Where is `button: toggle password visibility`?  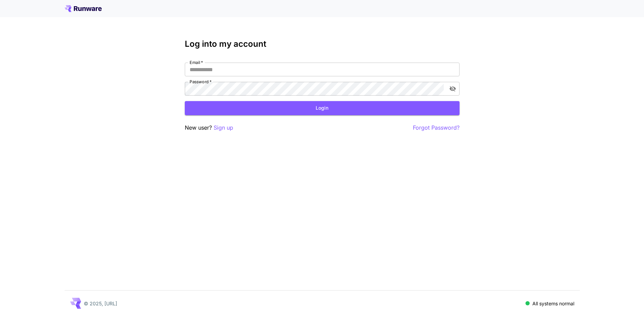 button: toggle password visibility is located at coordinates (453, 89).